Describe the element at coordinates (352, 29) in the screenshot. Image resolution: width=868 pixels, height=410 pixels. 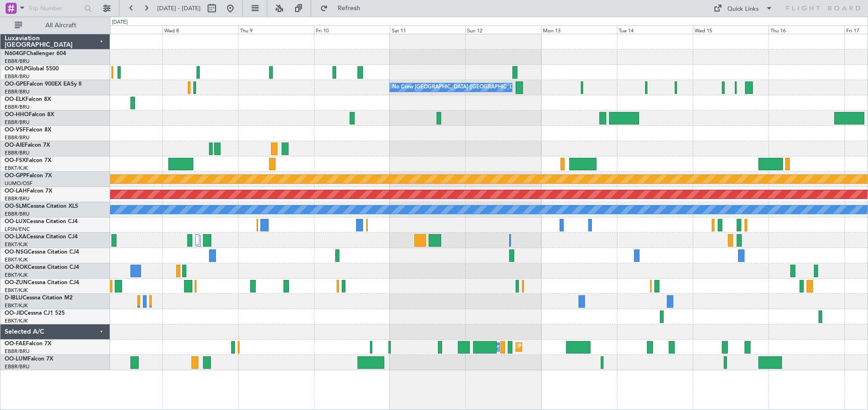
I see `div: Fri 10` at that location.